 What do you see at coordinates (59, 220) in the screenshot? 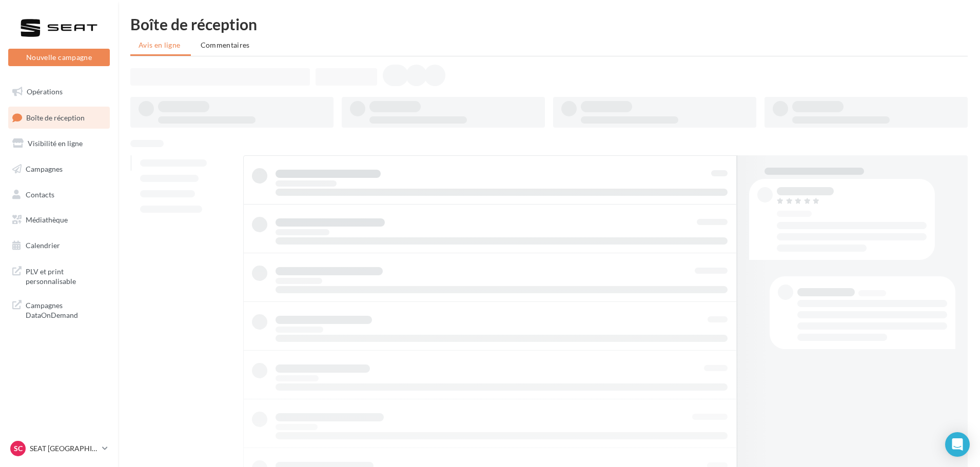
I see `a: Médiathèque` at bounding box center [59, 220].